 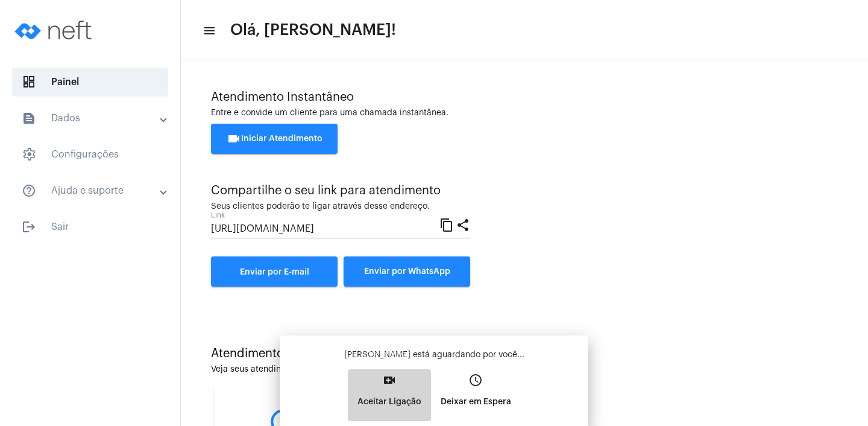 What do you see at coordinates (90, 227) in the screenshot?
I see `span: Sair` at bounding box center [90, 227].